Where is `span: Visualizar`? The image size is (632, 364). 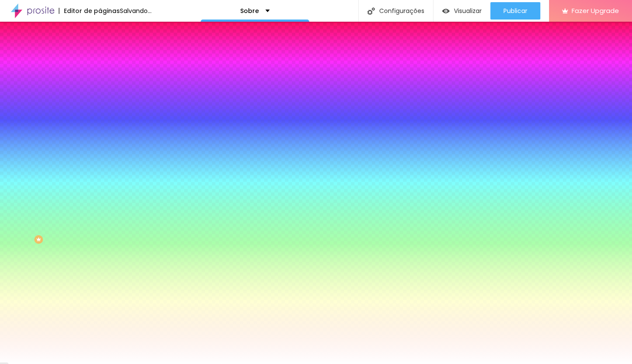
span: Visualizar is located at coordinates (468, 11).